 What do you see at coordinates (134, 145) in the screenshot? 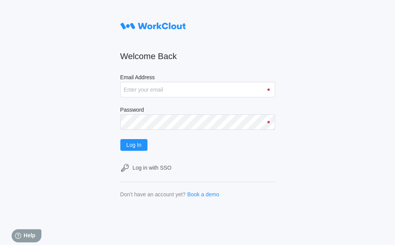
I see `span: Log In` at bounding box center [134, 145].